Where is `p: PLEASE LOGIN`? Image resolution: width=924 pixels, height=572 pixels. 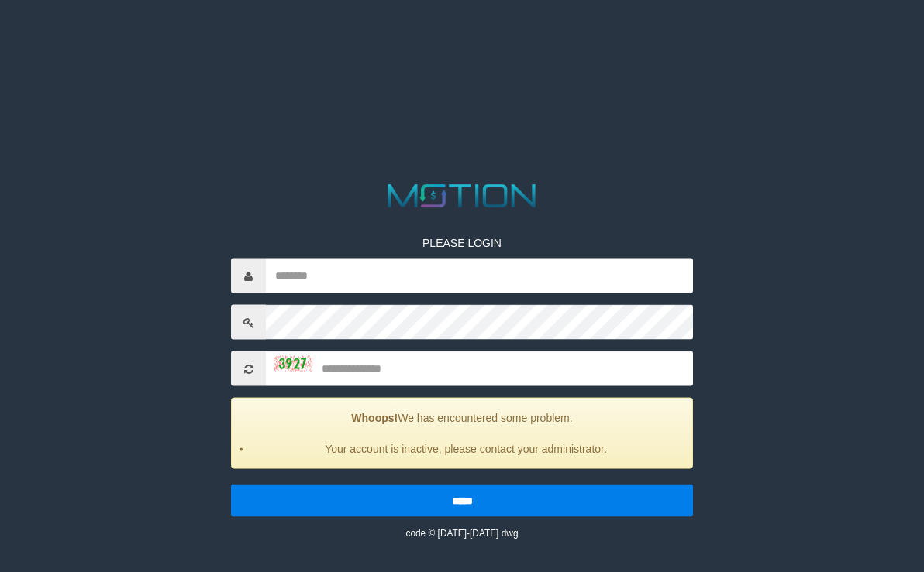
p: PLEASE LOGIN is located at coordinates (462, 243).